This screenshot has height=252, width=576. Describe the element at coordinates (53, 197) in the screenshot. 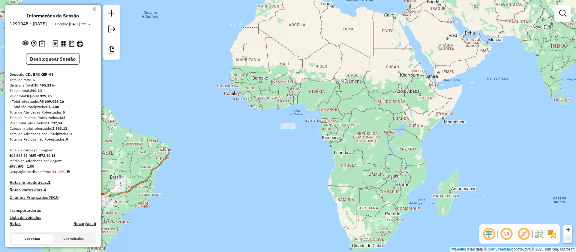

I see `h4: Clientes Priorizados NR:` at that location.